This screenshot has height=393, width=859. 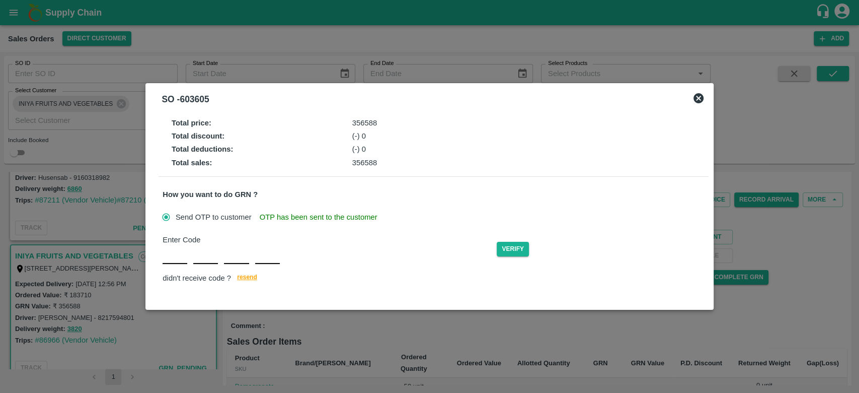 I want to click on span: Send OTP to customer, so click(x=213, y=217).